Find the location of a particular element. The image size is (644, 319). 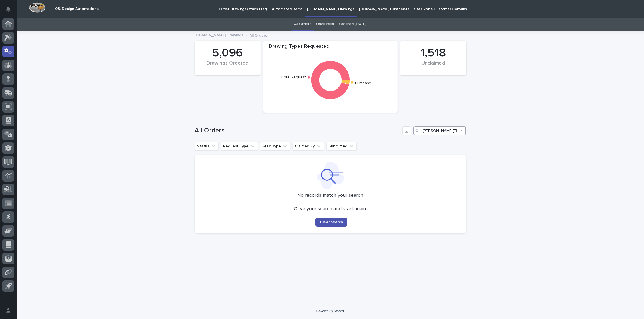

div: Notifications is located at coordinates (10, 11).